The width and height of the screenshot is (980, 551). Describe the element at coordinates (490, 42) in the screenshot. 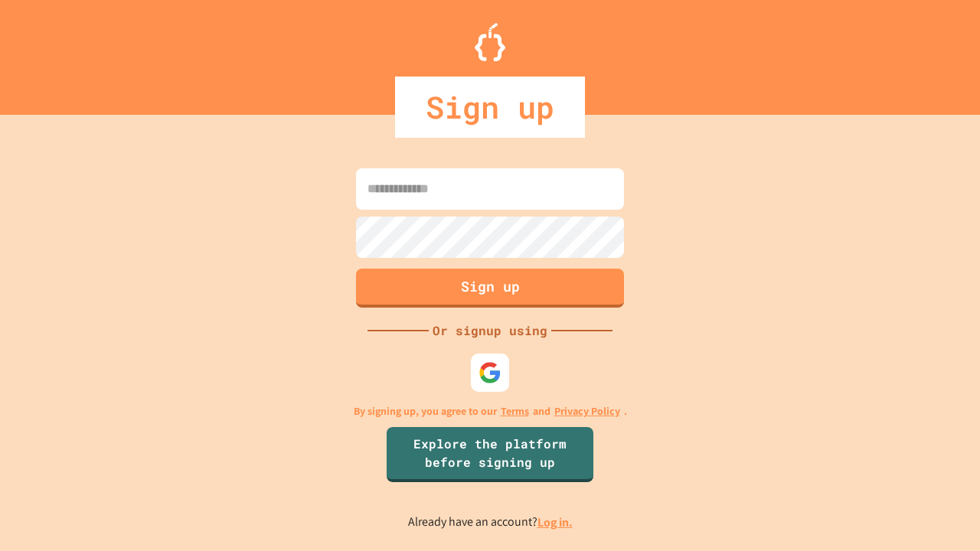

I see `img: Logo.svg` at that location.